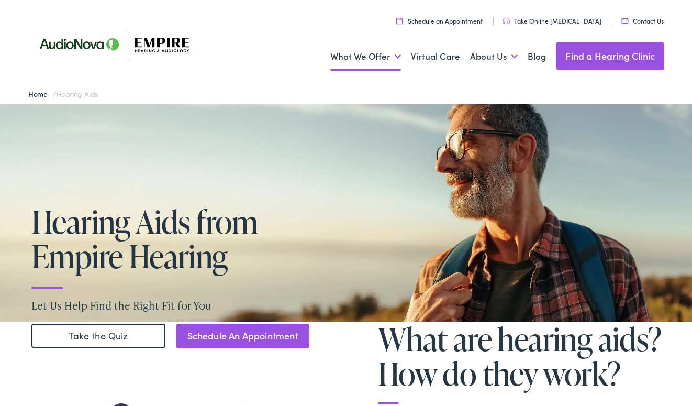  What do you see at coordinates (77, 94) in the screenshot?
I see `span: Hearing Aids` at bounding box center [77, 94].